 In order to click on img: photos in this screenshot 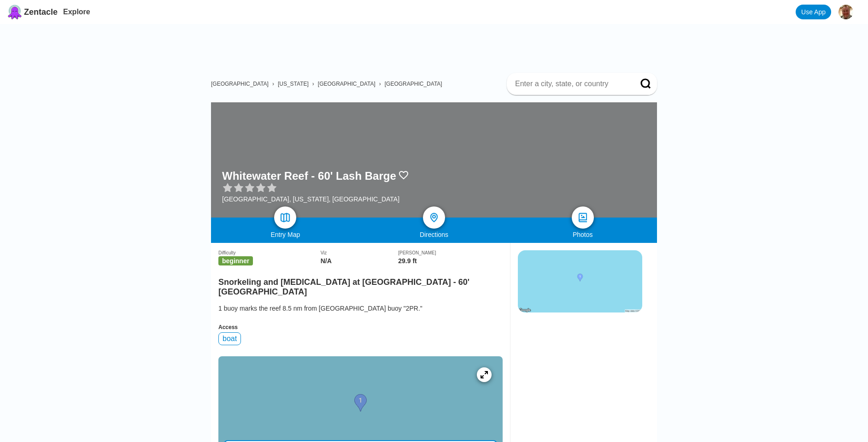, I will do `click(583, 217)`.